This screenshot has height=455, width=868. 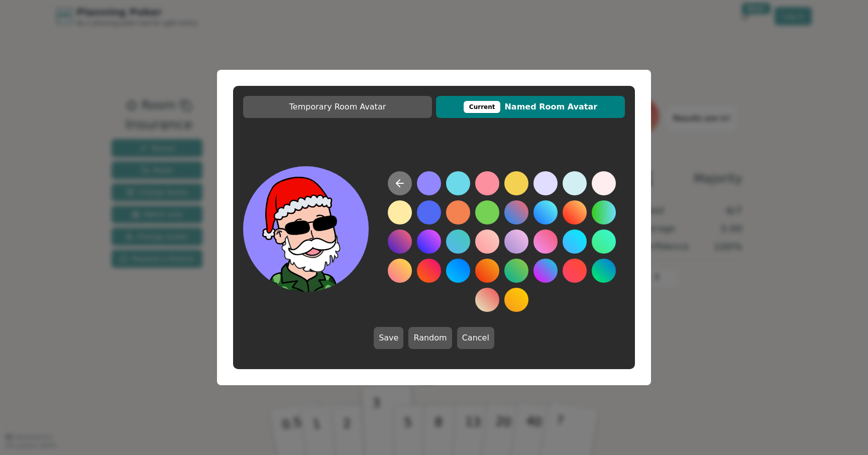 What do you see at coordinates (530, 107) in the screenshot?
I see `button: CurrentNamed Room Avatar` at bounding box center [530, 107].